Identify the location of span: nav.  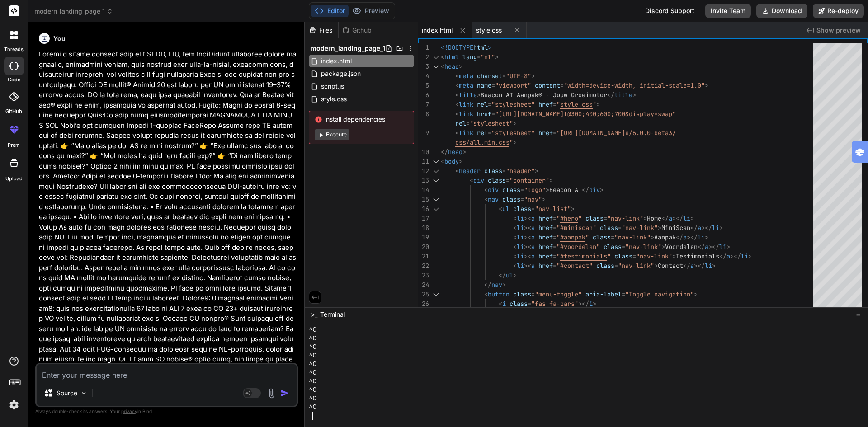
(496, 285).